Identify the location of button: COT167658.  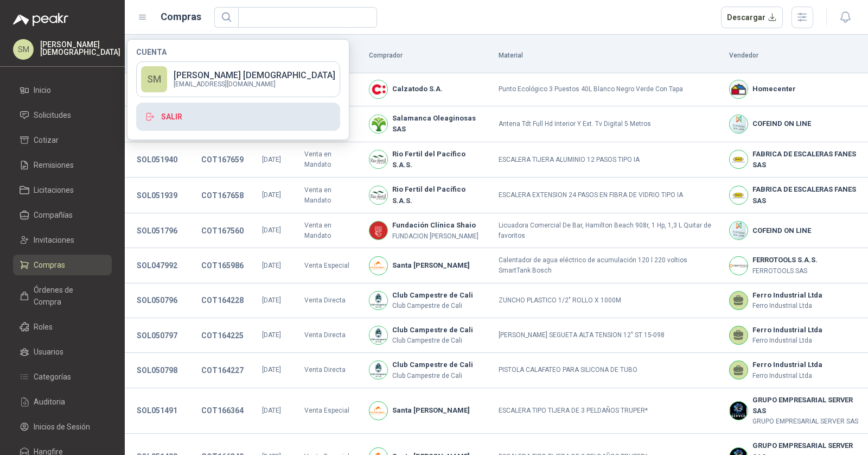
(222, 195).